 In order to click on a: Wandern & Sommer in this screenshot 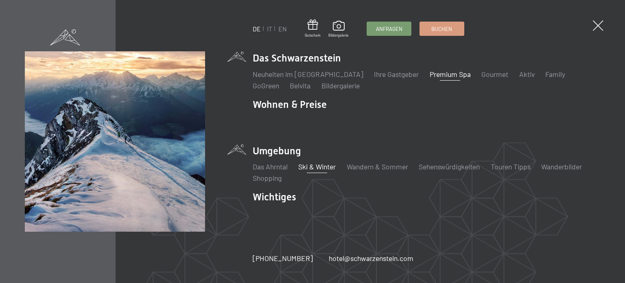, I will do `click(377, 166)`.